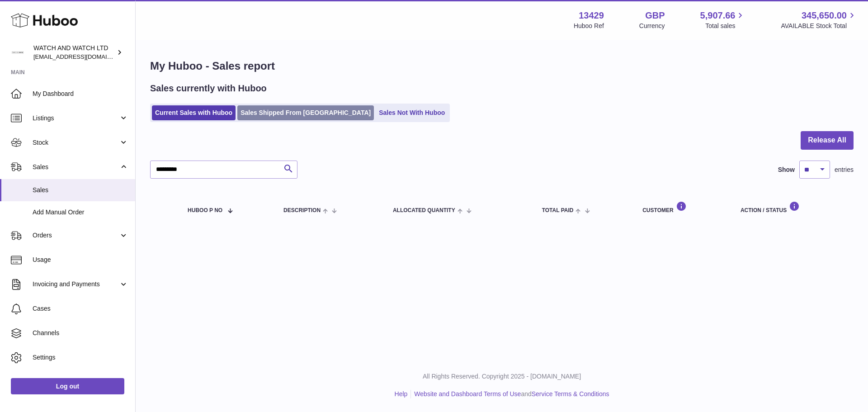  I want to click on span: Channels, so click(80, 332).